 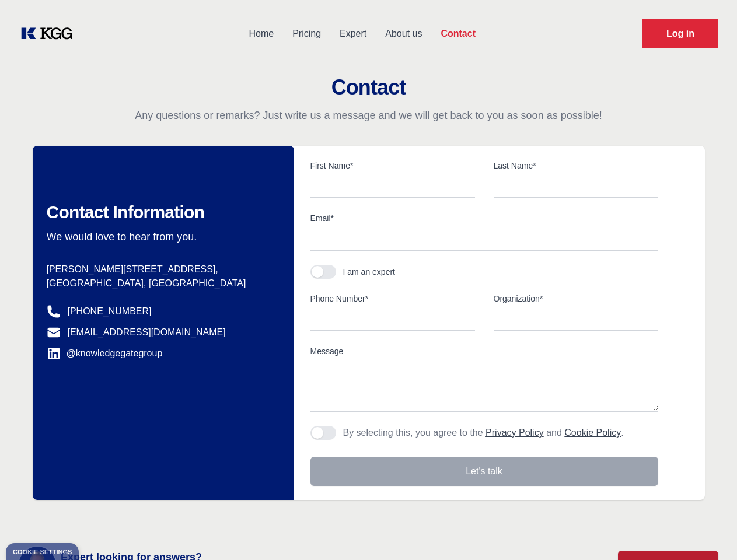 What do you see at coordinates (403, 34) in the screenshot?
I see `a: About us` at bounding box center [403, 34].